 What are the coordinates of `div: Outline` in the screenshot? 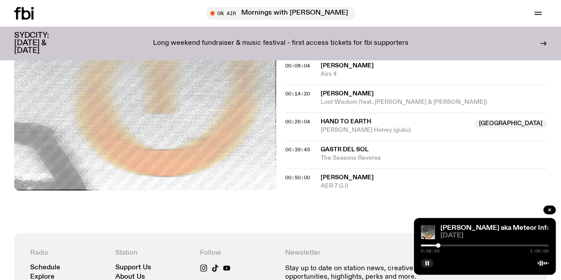 It's located at (67, 8).